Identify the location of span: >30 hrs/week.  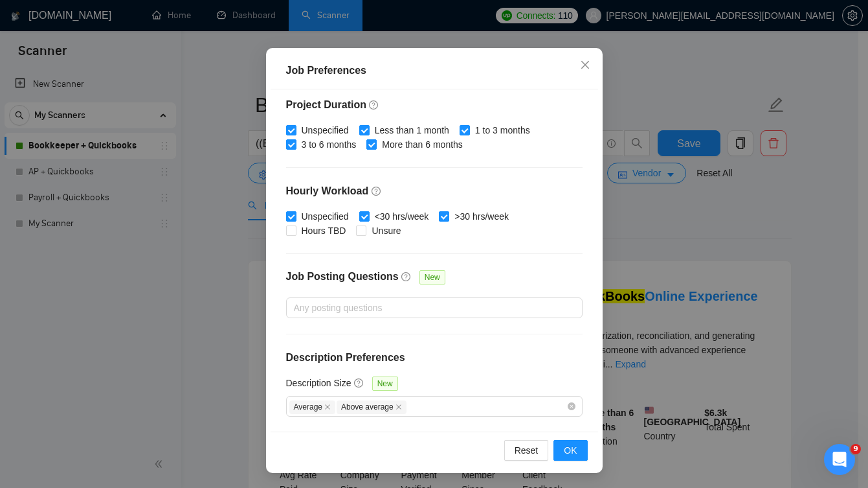
(481, 216).